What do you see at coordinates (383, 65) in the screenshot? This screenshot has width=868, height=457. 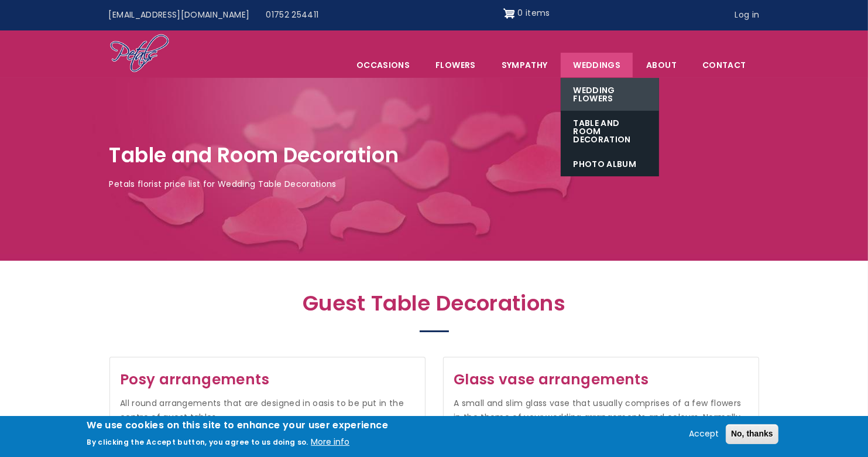 I see `span: Occasions` at bounding box center [383, 65].